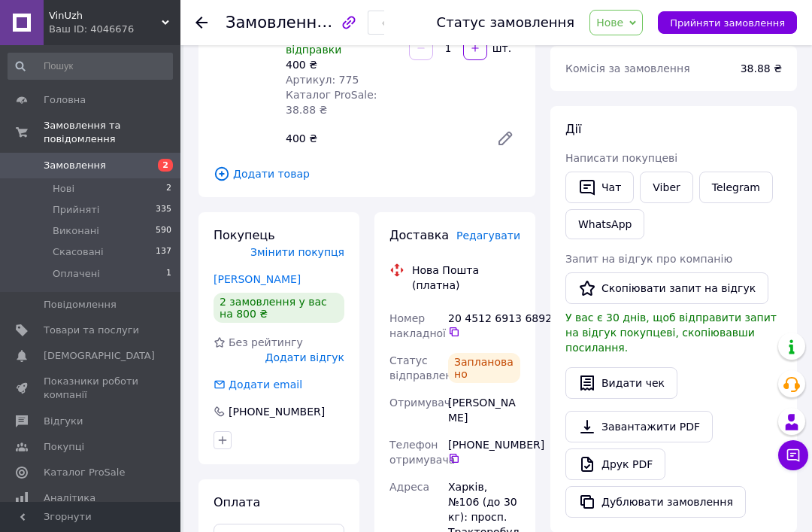 The image size is (812, 532). I want to click on a: Друк PDF, so click(616, 464).